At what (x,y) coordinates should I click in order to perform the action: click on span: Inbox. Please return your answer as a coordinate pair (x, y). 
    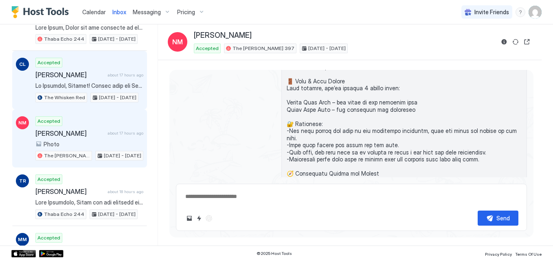
    Looking at the image, I should click on (119, 12).